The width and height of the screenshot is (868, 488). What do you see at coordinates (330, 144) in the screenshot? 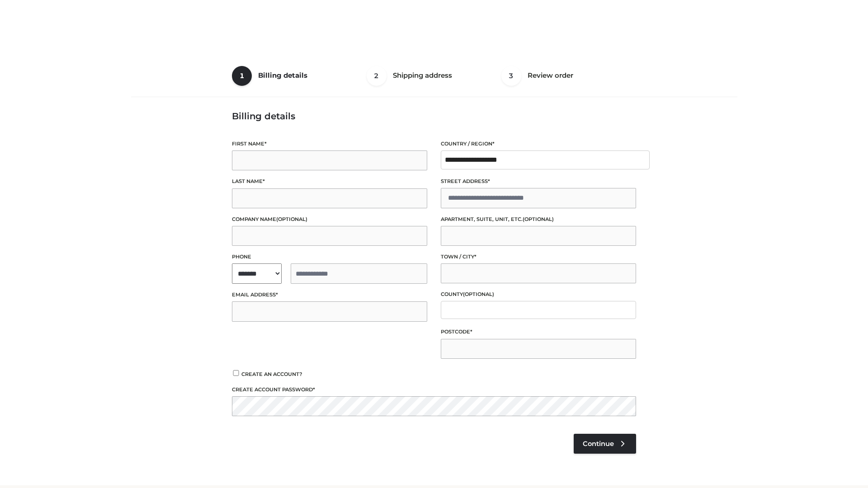
I see `label: First name` at bounding box center [330, 144].